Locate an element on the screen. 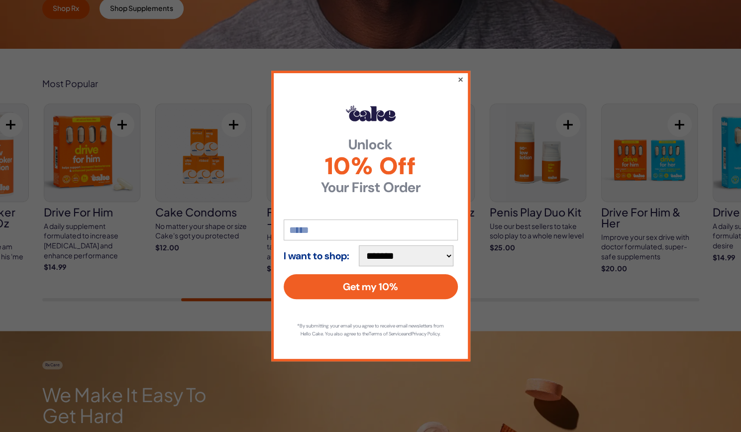  strong: Your First Order is located at coordinates (371, 188).